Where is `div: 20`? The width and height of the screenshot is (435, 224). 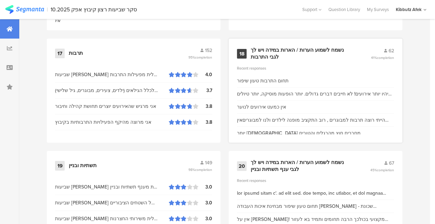 div: 20 is located at coordinates (242, 166).